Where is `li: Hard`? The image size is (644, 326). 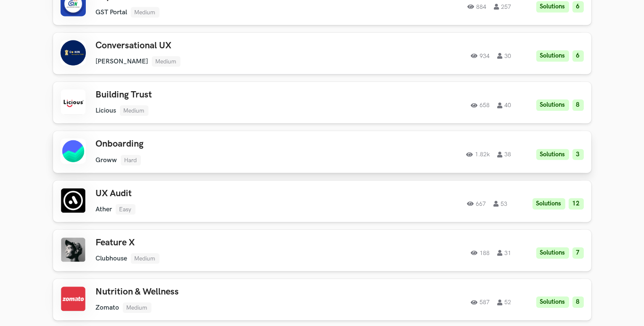
li: Hard is located at coordinates (131, 160).